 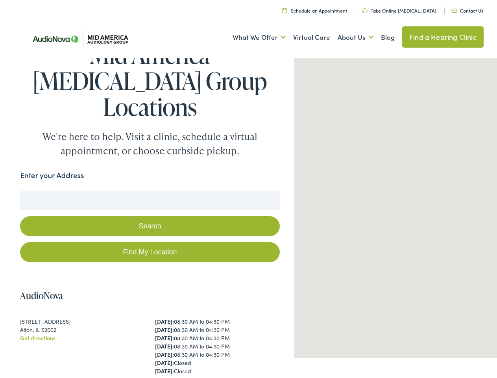 I want to click on a: AudioNova, so click(x=41, y=293).